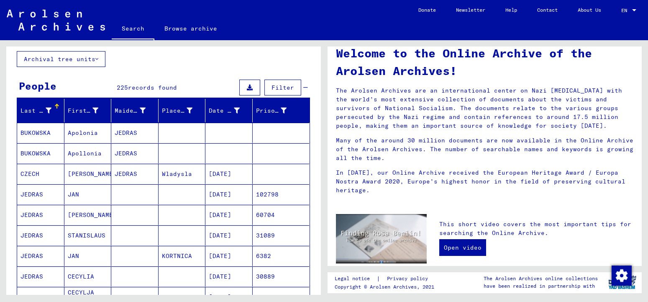 This screenshot has width=648, height=302. Describe the element at coordinates (61, 59) in the screenshot. I see `button: Archival tree units` at that location.